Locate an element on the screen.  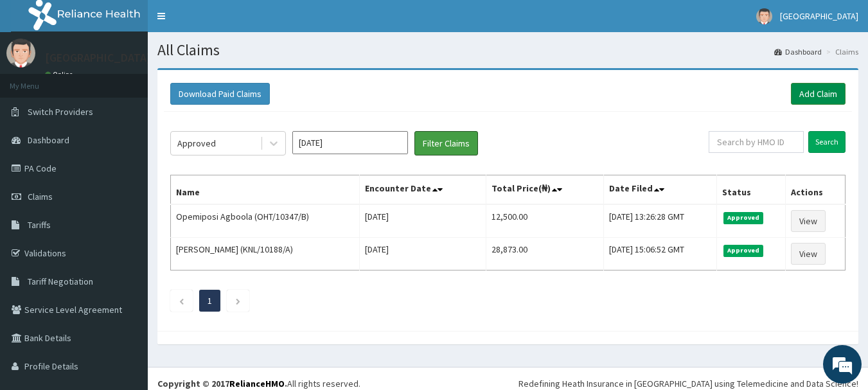
a: RelianceHMO is located at coordinates (257, 383).